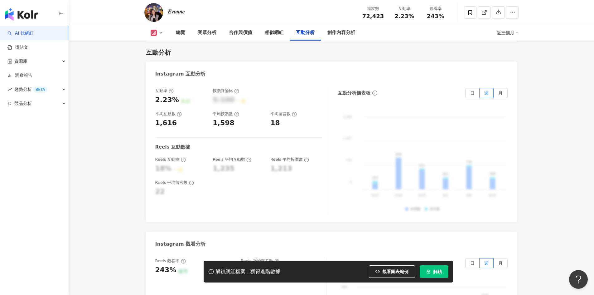 This screenshot has height=295, width=594. I want to click on span: rise, so click(10, 89).